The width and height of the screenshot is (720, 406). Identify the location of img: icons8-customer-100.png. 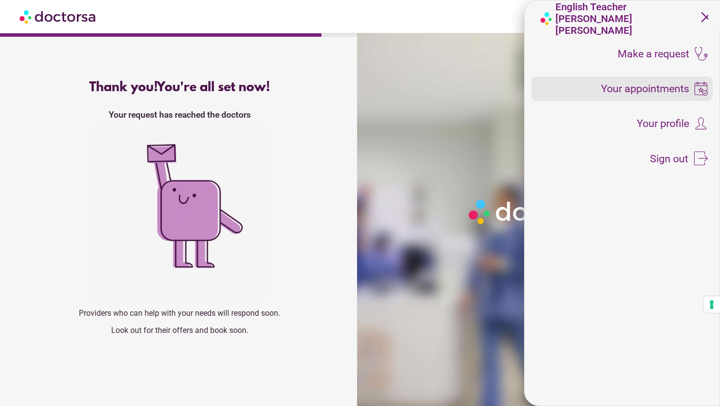
(701, 123).